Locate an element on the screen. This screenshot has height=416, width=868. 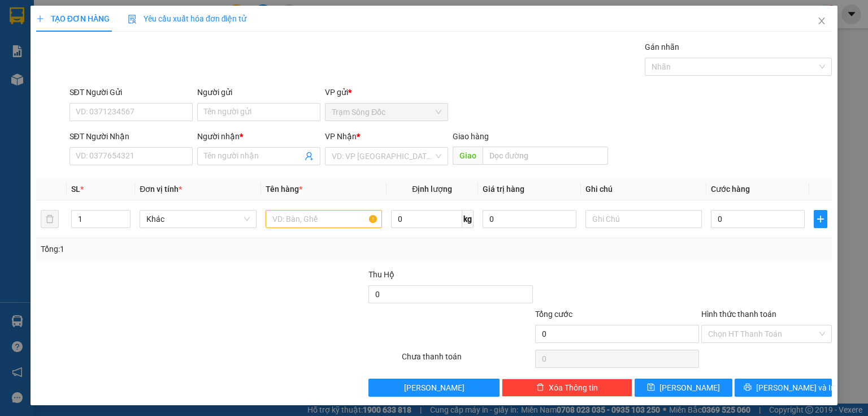
span: Khác is located at coordinates (198, 219).